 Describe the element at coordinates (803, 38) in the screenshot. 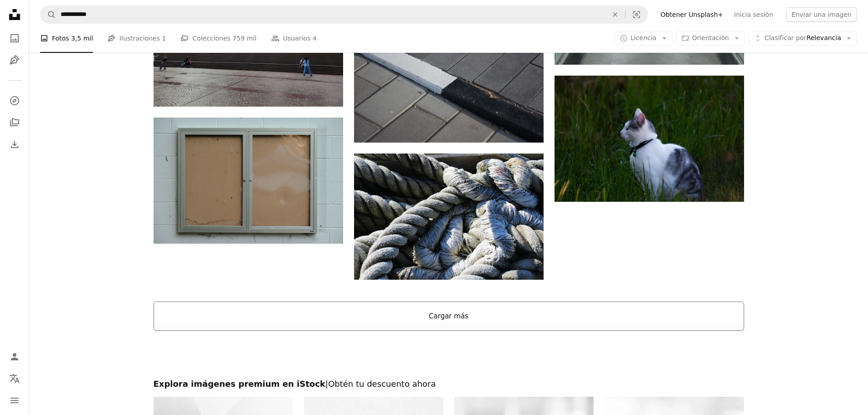

I see `span: Relevancia` at that location.